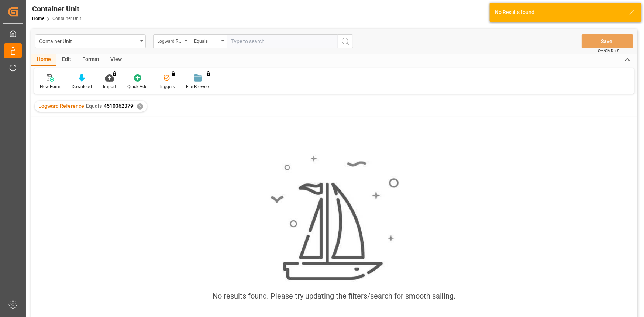  What do you see at coordinates (345, 41) in the screenshot?
I see `button: search button` at bounding box center [345, 41].